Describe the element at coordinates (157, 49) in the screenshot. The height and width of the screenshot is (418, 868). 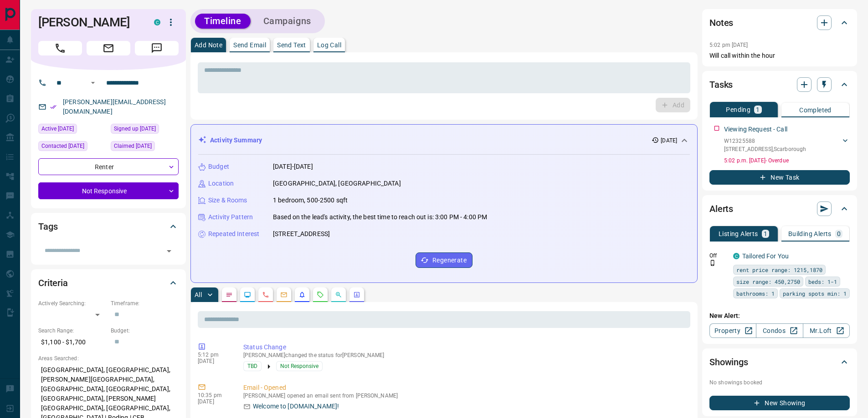
I see `span: Message` at that location.